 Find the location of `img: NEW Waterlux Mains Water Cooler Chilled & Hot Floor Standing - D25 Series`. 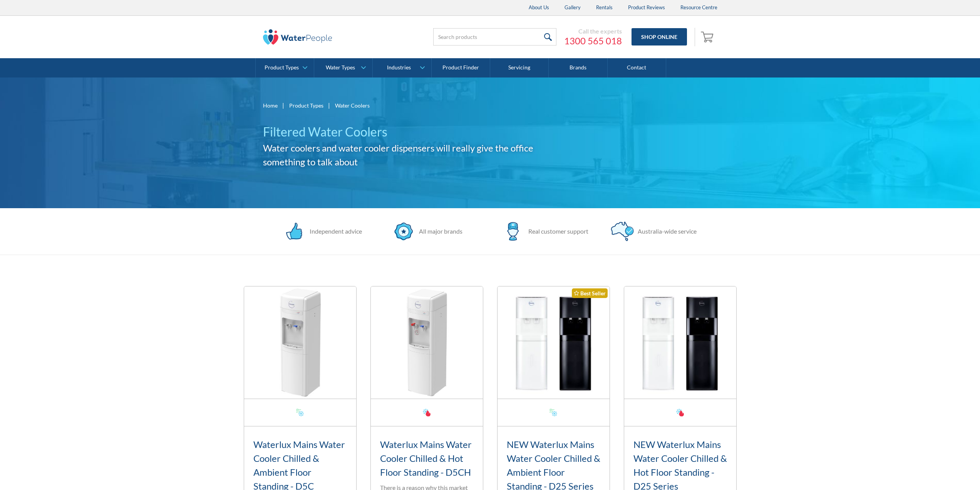

img: NEW Waterlux Mains Water Cooler Chilled & Hot Floor Standing - D25 Series is located at coordinates (680, 342).